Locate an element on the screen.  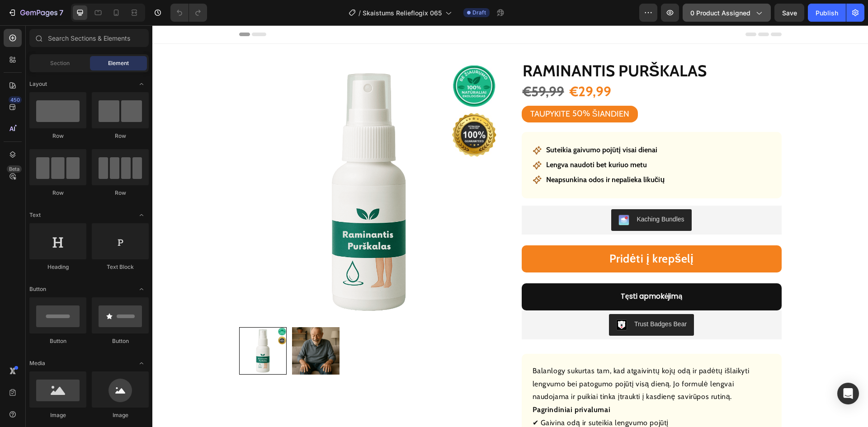
div: Text Block is located at coordinates (120, 267).